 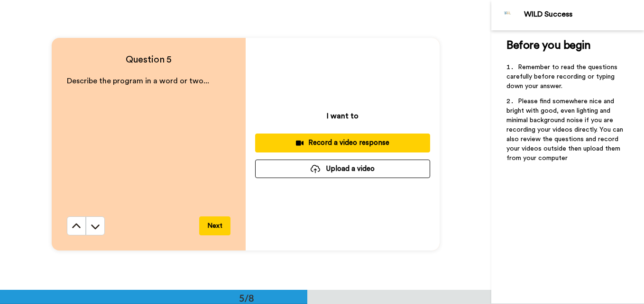 What do you see at coordinates (508, 15) in the screenshot?
I see `img: Profile Image` at bounding box center [508, 15].